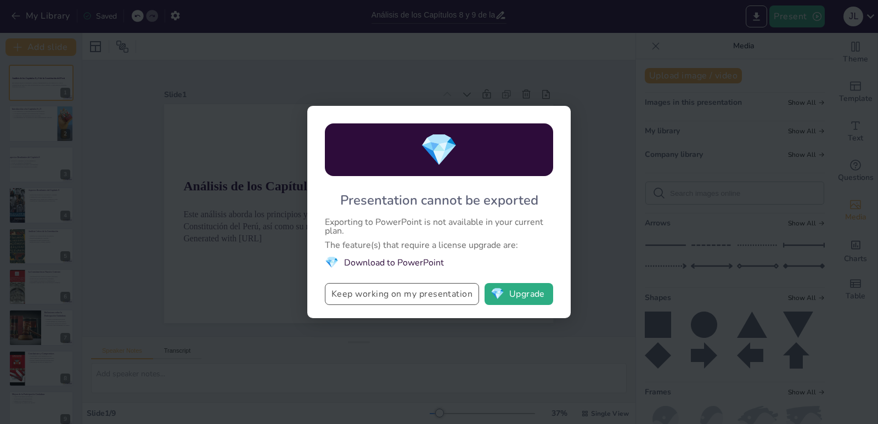 Image resolution: width=878 pixels, height=424 pixels. I want to click on div: Exporting to PowerPoint is not available in your current plan., so click(439, 227).